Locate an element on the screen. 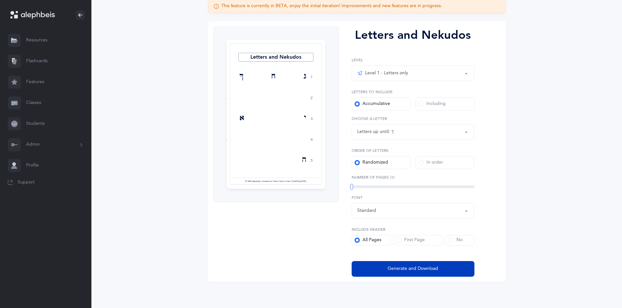  div: In order is located at coordinates (430, 163).